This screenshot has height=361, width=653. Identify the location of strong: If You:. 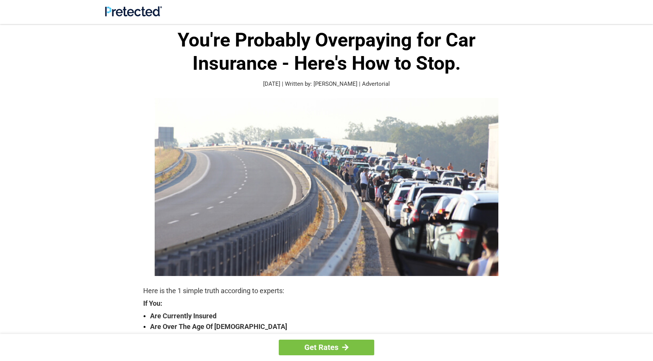
(326, 304).